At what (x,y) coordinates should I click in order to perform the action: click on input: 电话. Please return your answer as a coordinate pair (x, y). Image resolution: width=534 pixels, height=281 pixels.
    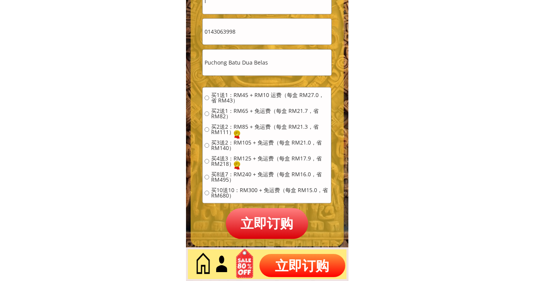
    Looking at the image, I should click on (267, 31).